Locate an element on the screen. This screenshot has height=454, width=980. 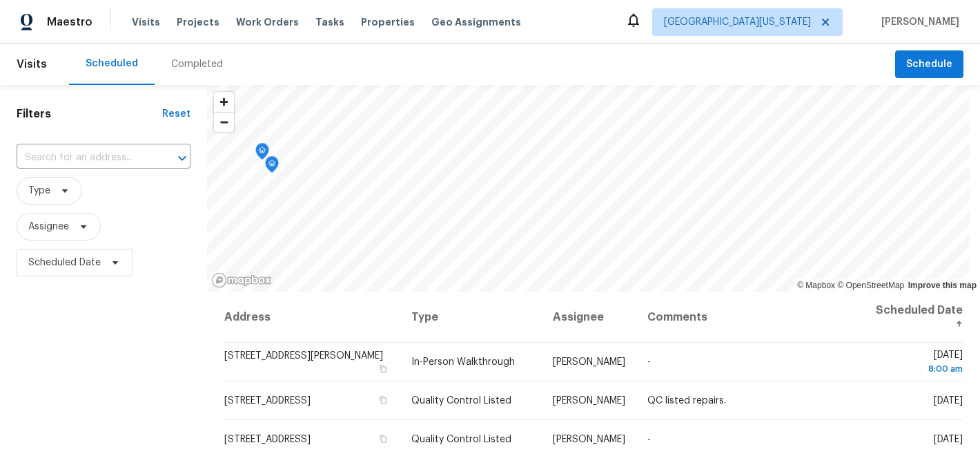
input: Search for an address... is located at coordinates (84, 157).